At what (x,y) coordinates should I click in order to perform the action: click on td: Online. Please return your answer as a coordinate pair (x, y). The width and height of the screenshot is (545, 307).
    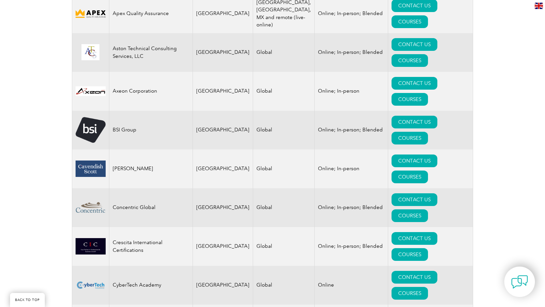
    Looking at the image, I should click on (351, 285).